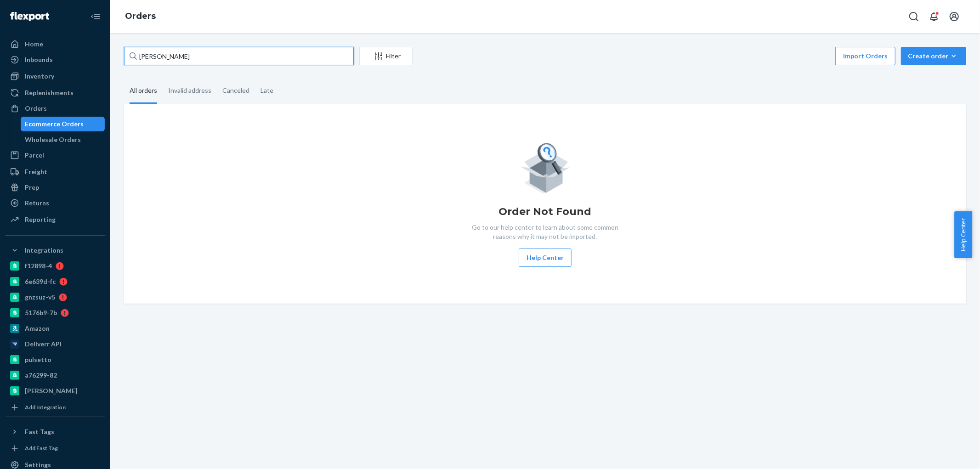  I want to click on img: Flexport logo, so click(30, 17).